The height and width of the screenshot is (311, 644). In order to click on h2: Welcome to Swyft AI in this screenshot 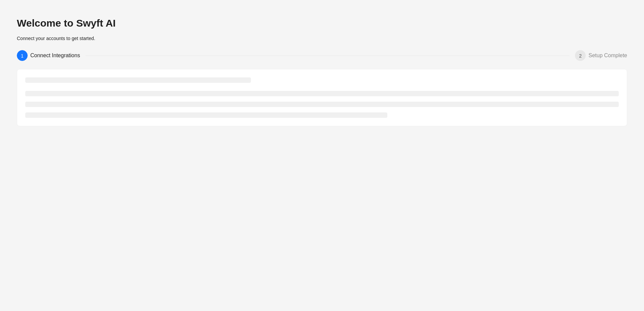, I will do `click(322, 23)`.